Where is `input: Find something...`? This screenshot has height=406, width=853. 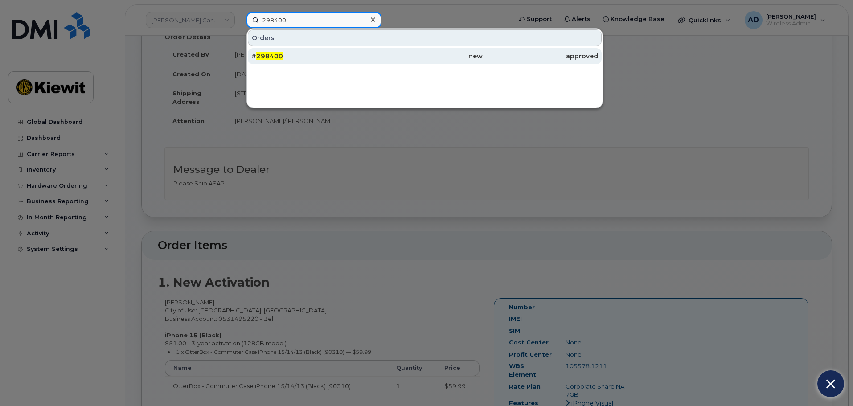
input: Find something... is located at coordinates (314, 20).